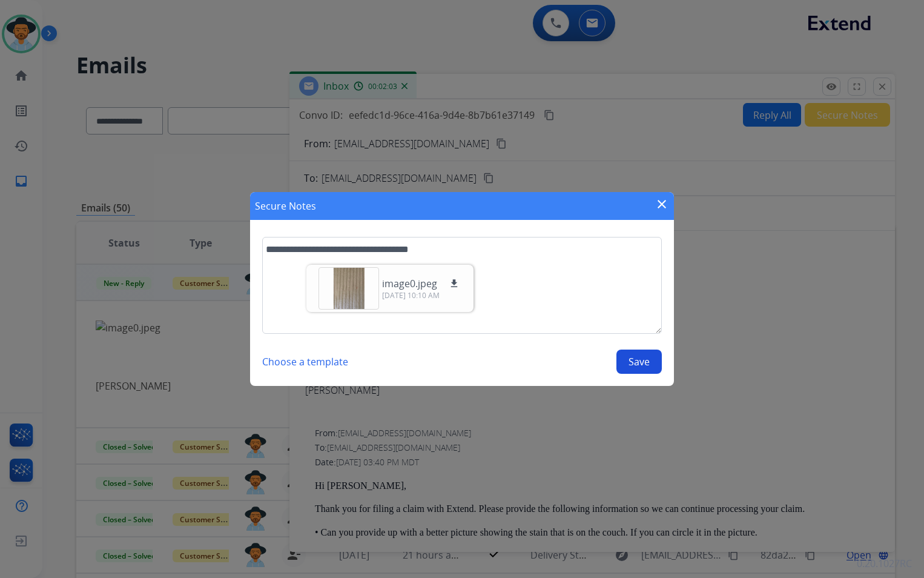 The image size is (924, 578). What do you see at coordinates (662, 204) in the screenshot?
I see `mat-icon: close` at bounding box center [662, 204].